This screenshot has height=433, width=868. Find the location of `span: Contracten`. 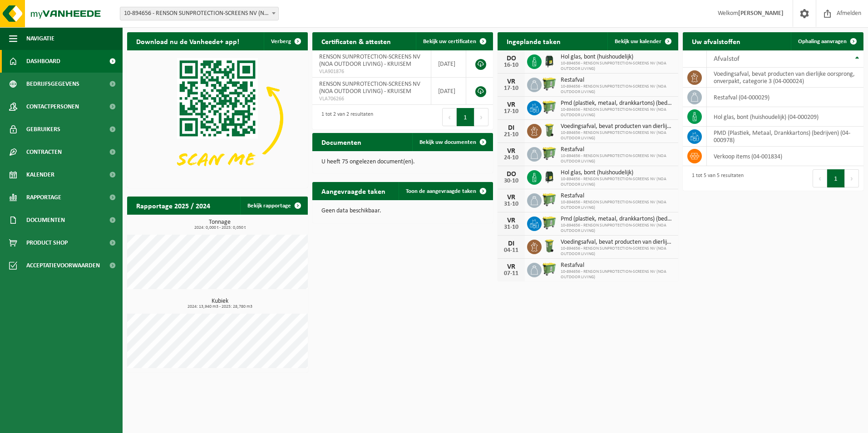

span: Contracten is located at coordinates (44, 152).